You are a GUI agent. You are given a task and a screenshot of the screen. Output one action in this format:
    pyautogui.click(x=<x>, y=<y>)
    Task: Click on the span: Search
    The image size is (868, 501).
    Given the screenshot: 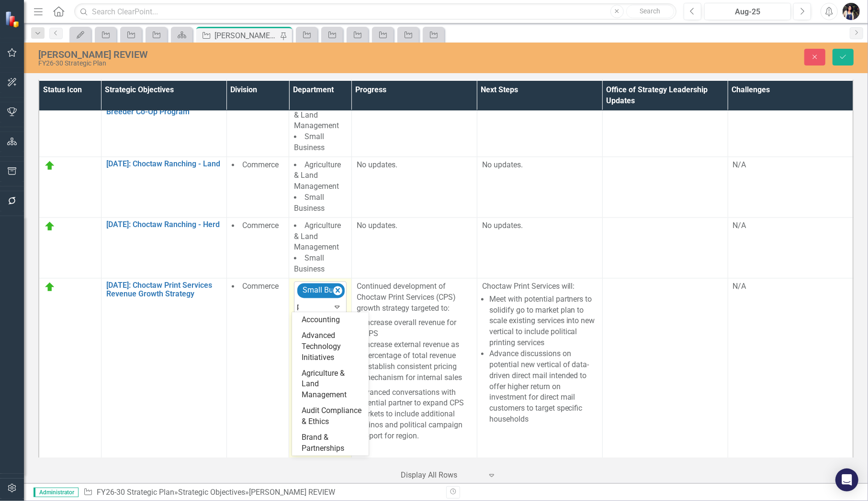 What is the action you would take?
    pyautogui.click(x=650, y=11)
    